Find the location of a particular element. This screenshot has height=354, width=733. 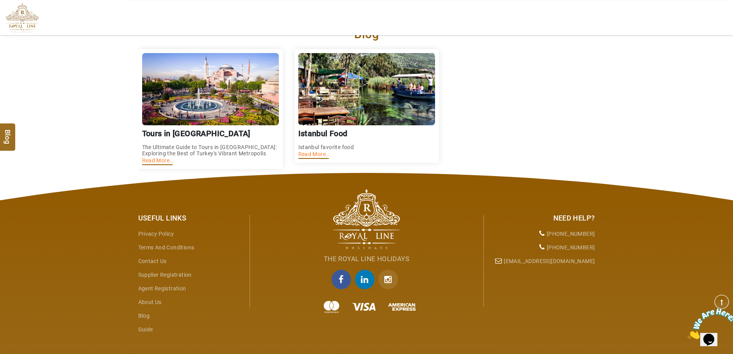

a: About Us is located at coordinates (150, 302).